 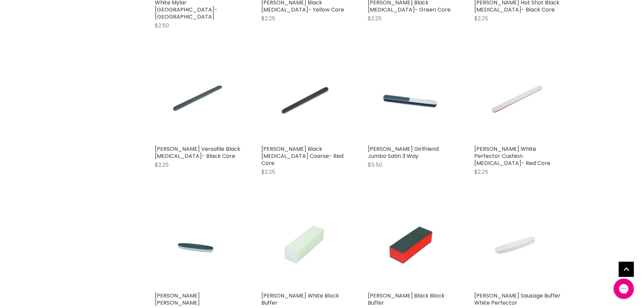 What do you see at coordinates (411, 246) in the screenshot?
I see `a: Hawley Black Block Buffer` at bounding box center [411, 246].